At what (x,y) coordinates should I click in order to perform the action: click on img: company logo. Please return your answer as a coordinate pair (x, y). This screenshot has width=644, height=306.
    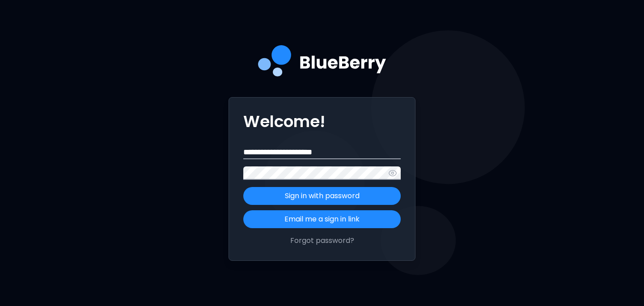
    Looking at the image, I should click on (322, 64).